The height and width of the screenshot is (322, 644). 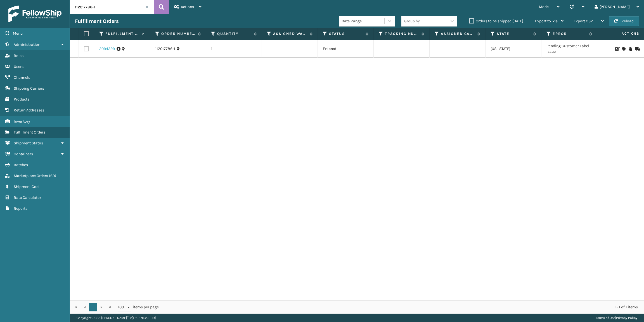 I want to click on span: 100, so click(x=122, y=307).